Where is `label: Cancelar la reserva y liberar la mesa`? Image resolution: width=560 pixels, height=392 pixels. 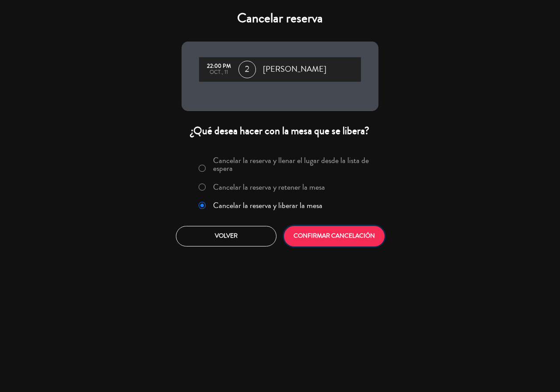
label: Cancelar la reserva y liberar la mesa is located at coordinates (268, 206).